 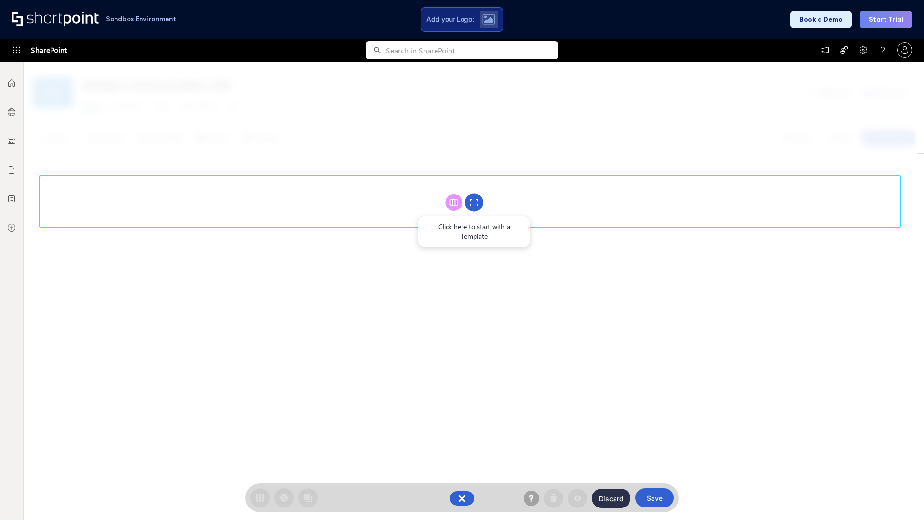 What do you see at coordinates (886, 19) in the screenshot?
I see `button: Start Trial` at bounding box center [886, 19].